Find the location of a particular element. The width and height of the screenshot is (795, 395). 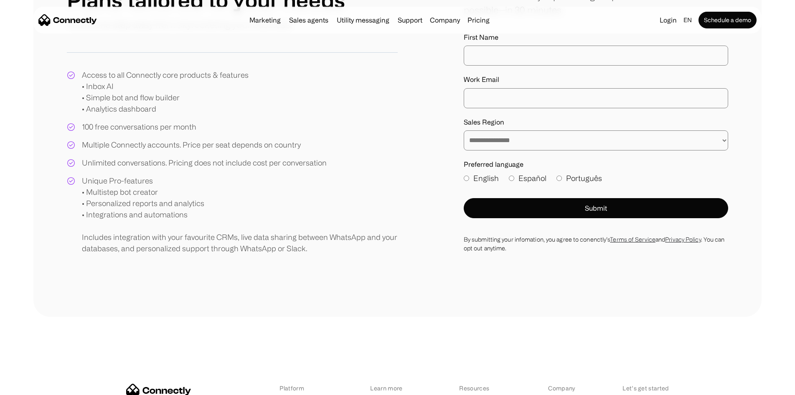

div: Access to all Connectly core products & features • Inbox AI • Simple bot and flow builder • Analy... is located at coordinates (165, 92).